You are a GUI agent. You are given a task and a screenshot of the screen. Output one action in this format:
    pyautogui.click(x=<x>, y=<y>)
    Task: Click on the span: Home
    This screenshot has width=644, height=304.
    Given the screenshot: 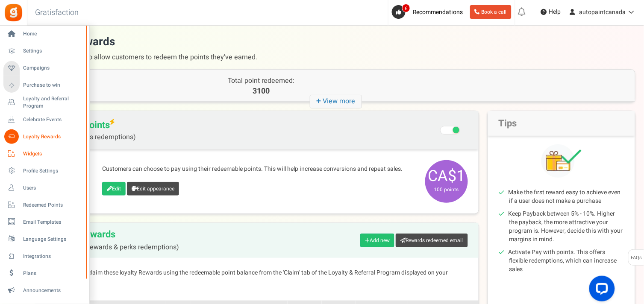 What is the action you would take?
    pyautogui.click(x=53, y=34)
    